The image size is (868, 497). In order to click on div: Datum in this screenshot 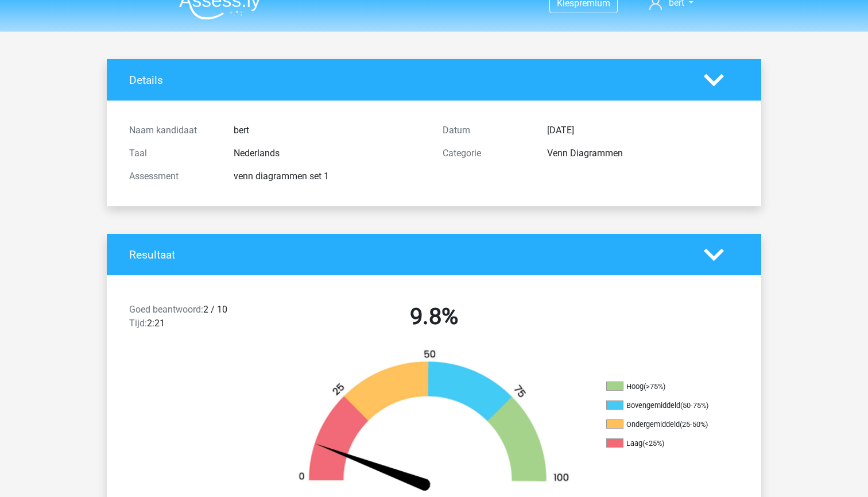, I will do `click(486, 130)`.